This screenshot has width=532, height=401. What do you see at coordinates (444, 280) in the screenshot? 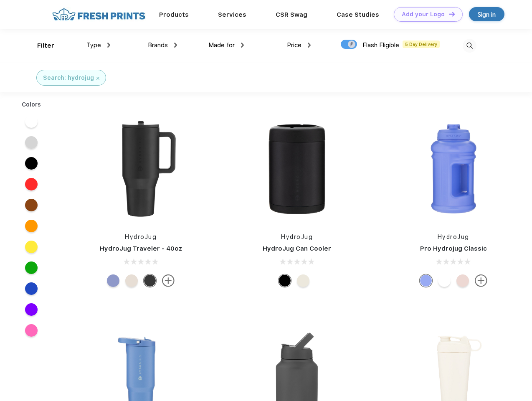
I see `div: White` at bounding box center [444, 280].